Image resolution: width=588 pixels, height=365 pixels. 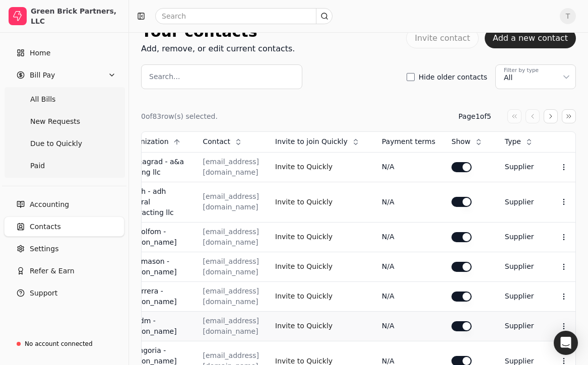 What do you see at coordinates (64, 143) in the screenshot?
I see `a: Due to Quickly` at bounding box center [64, 143].